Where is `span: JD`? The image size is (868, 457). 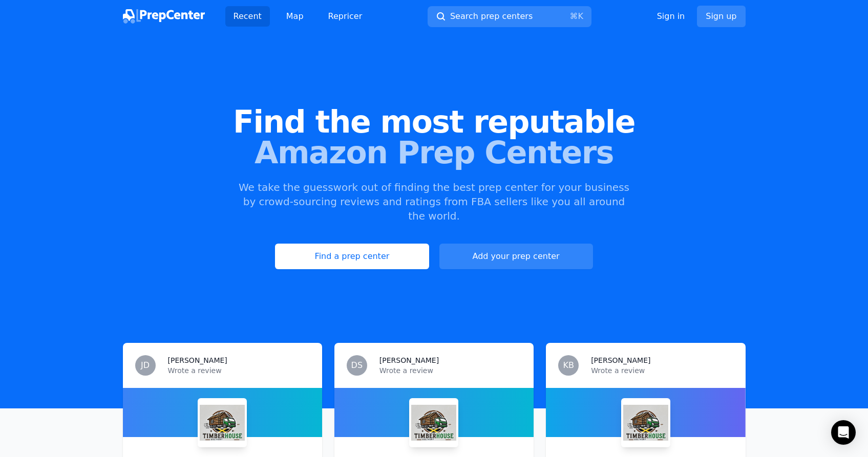 span: JD is located at coordinates (145, 365).